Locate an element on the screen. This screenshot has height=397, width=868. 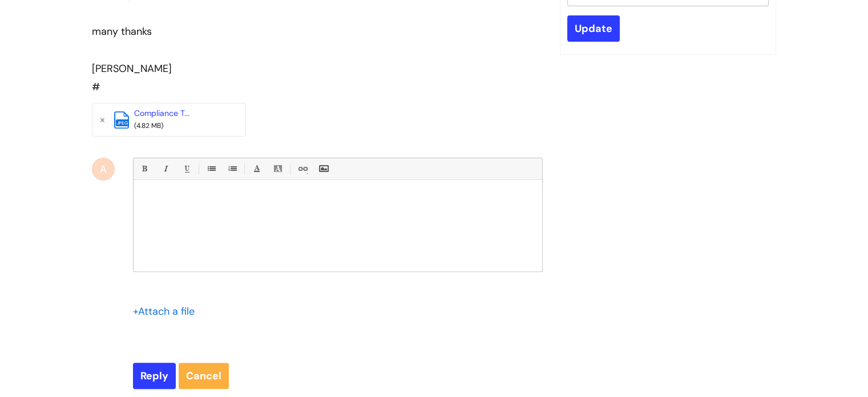
div: many thanks is located at coordinates (318, 31).